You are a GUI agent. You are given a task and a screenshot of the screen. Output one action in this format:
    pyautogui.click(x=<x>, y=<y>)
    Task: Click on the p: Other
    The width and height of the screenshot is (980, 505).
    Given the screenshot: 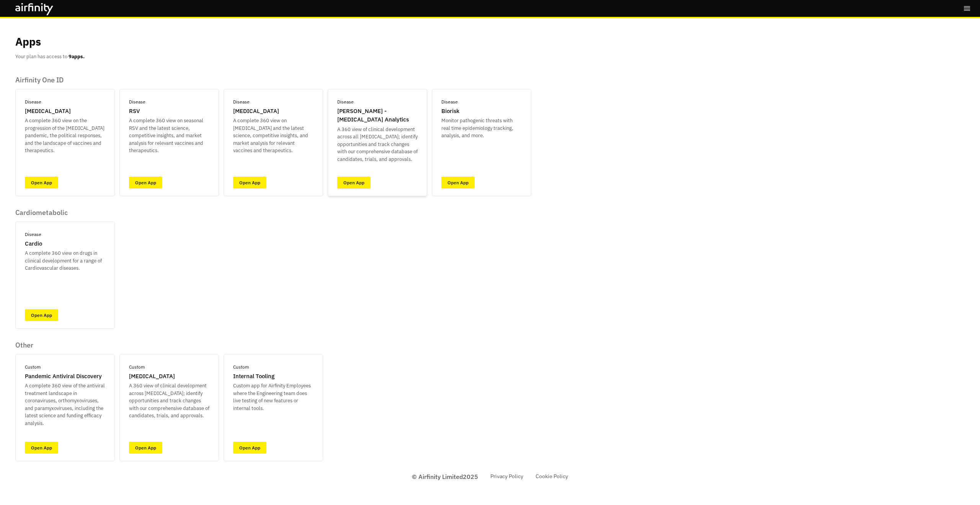 What is the action you would take?
    pyautogui.click(x=169, y=345)
    